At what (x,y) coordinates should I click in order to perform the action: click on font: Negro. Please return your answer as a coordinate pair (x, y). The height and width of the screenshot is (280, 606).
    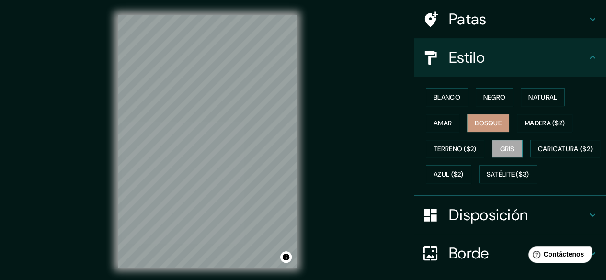
    Looking at the image, I should click on (494, 97).